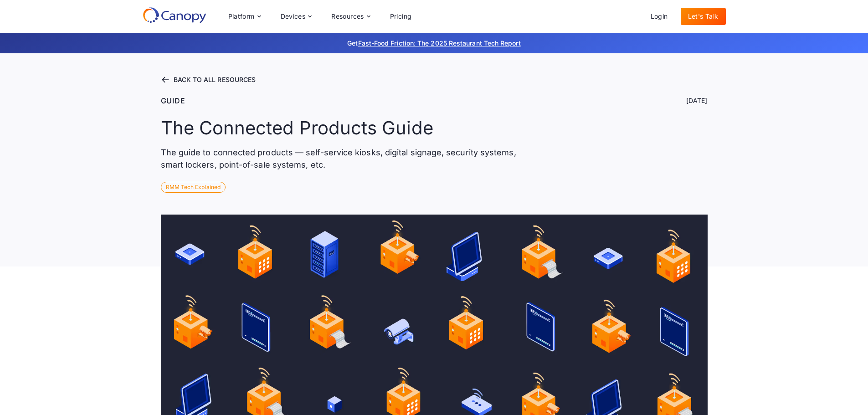  Describe the element at coordinates (297, 128) in the screenshot. I see `h1: The Connected Products Guide` at that location.